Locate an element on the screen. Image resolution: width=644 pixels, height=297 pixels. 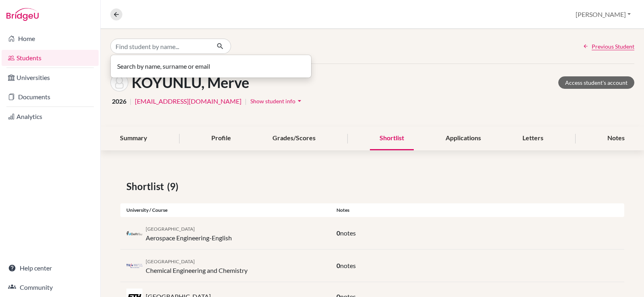
div: Grades/Scores is located at coordinates (294, 138).